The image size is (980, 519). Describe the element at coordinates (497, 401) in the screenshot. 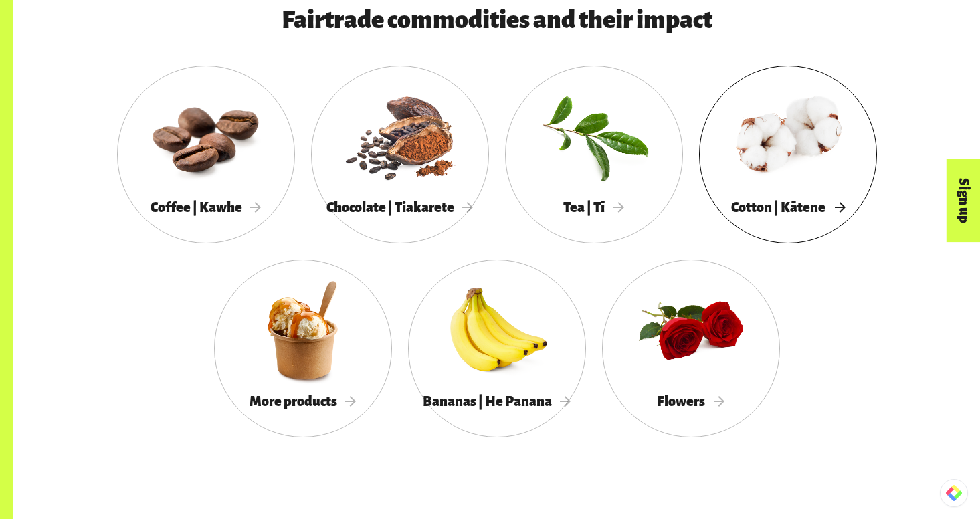

I see `span: Bananas | He Panana` at that location.